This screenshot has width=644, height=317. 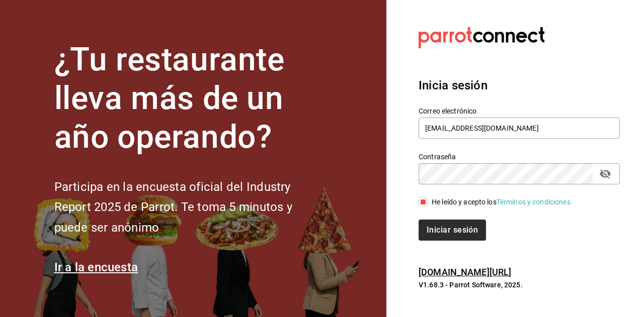 What do you see at coordinates (534, 202) in the screenshot?
I see `a: Términos y condiciones.` at bounding box center [534, 202].